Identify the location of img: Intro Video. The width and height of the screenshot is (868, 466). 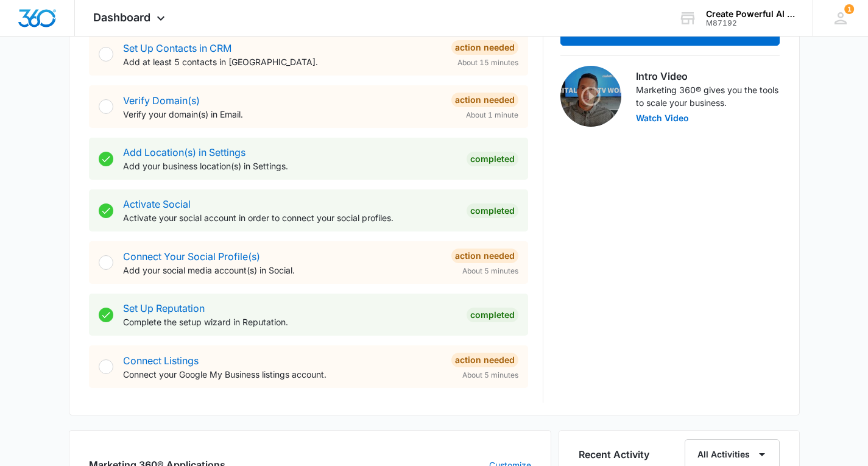
(590, 96).